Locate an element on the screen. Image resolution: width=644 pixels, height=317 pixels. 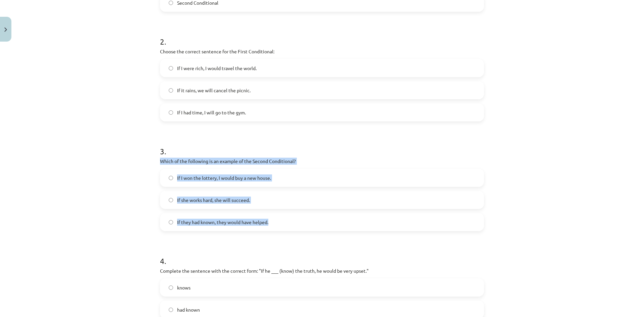
input: If I won the lottery, I would buy a new house. is located at coordinates (171, 178).